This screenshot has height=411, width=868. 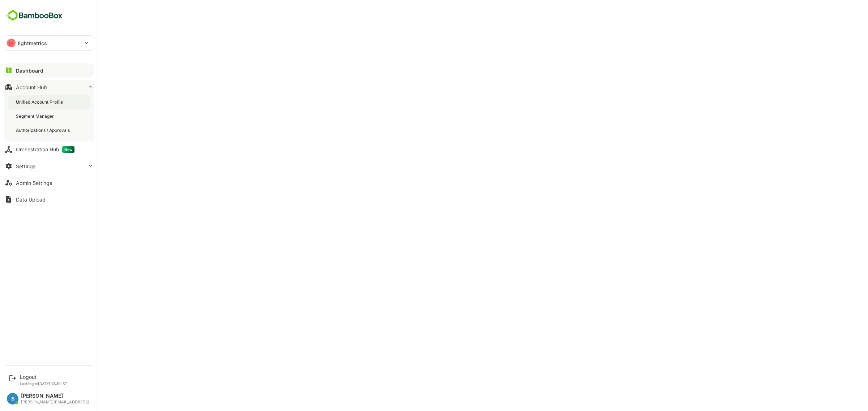 What do you see at coordinates (30, 200) in the screenshot?
I see `div: Data Upload` at bounding box center [30, 200].